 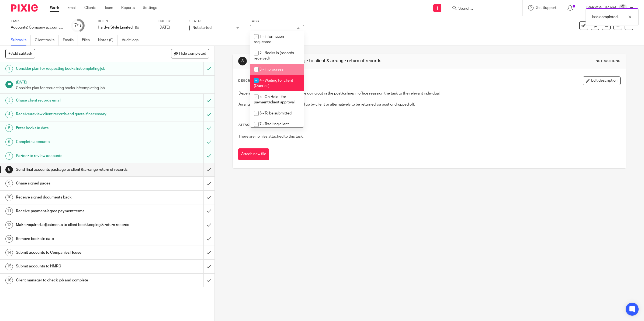 What do you see at coordinates (9, 239) in the screenshot?
I see `div: 13` at bounding box center [9, 239].